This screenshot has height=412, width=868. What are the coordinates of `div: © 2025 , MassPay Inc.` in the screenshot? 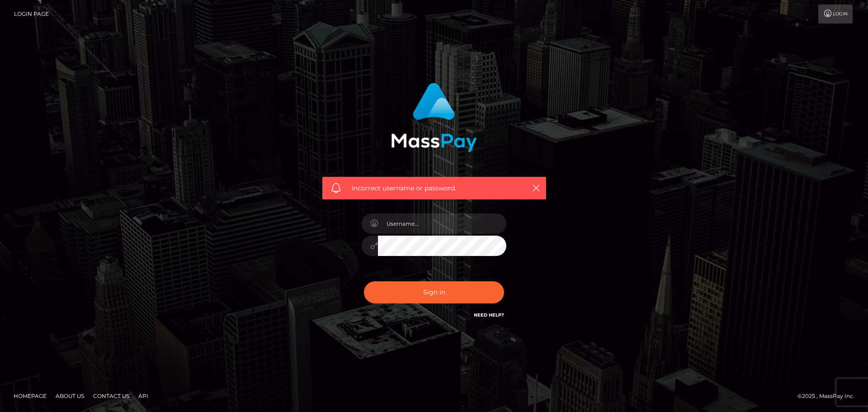 It's located at (830, 396).